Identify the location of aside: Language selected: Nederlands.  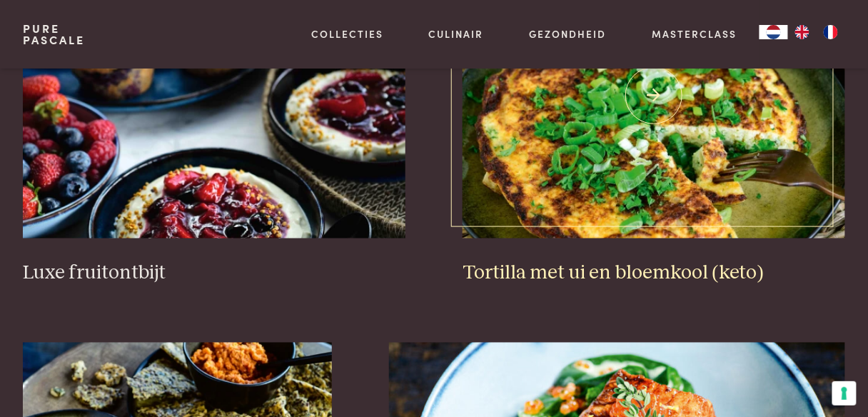
(802, 32).